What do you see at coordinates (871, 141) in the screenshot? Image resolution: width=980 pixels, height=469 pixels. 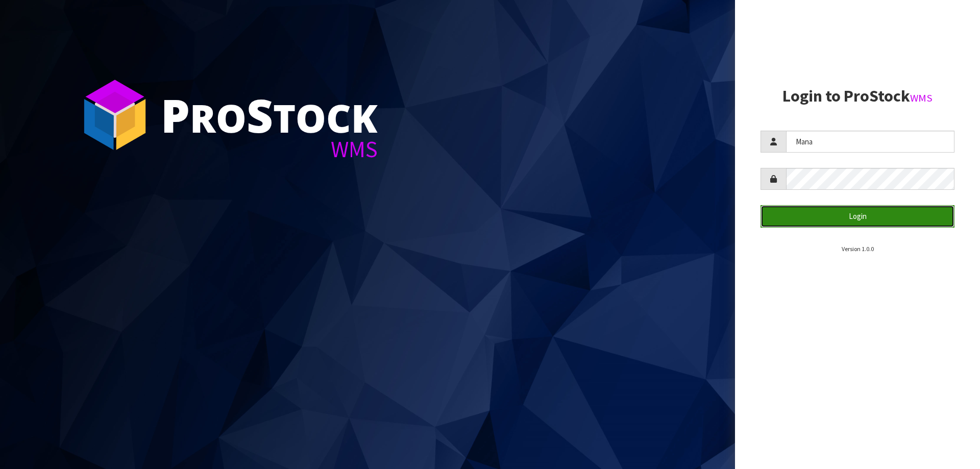 I see `input: Username` at bounding box center [871, 141].